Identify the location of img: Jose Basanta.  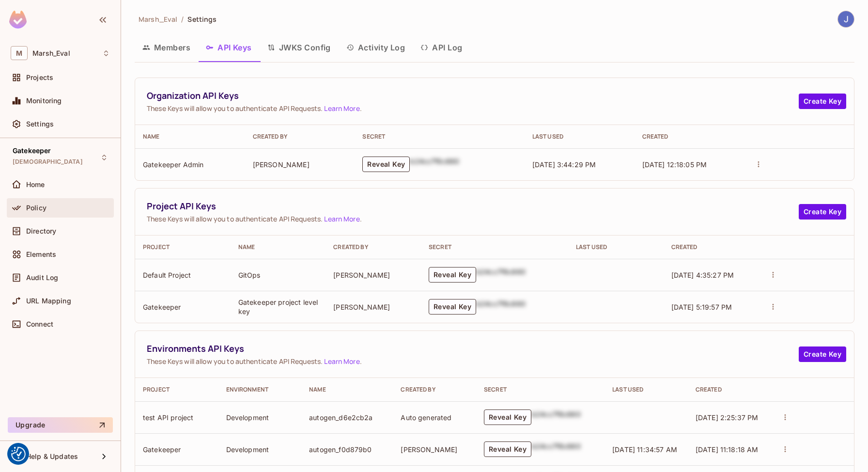
(845, 19).